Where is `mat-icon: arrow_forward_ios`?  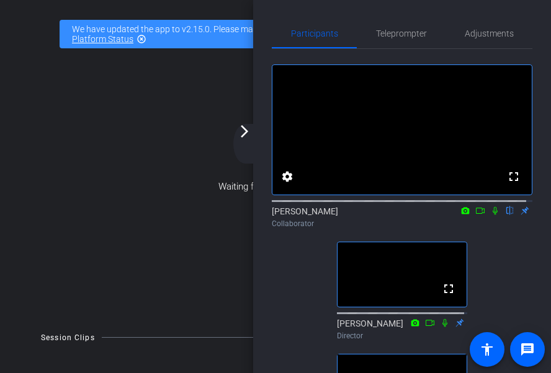
mat-icon: arrow_forward_ios is located at coordinates (244, 131).